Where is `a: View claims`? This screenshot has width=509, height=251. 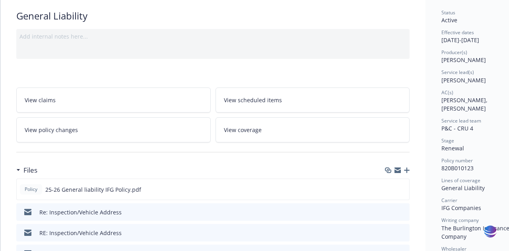 a: View claims is located at coordinates (113, 100).